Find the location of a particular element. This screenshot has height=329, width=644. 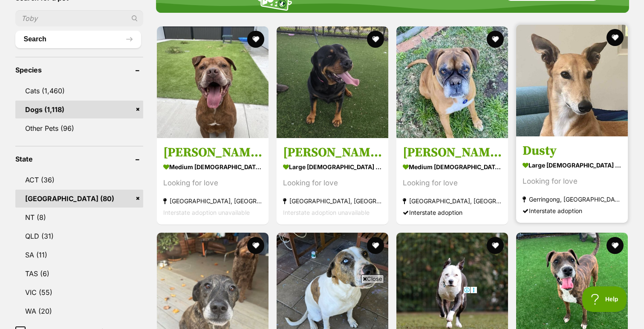

a: Cats (1,460) is located at coordinates (79, 91).